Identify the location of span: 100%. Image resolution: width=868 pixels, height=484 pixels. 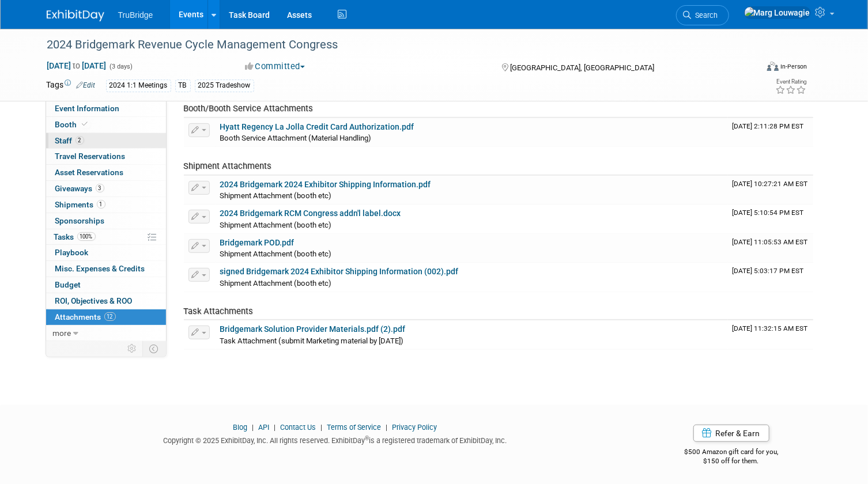
(86, 237).